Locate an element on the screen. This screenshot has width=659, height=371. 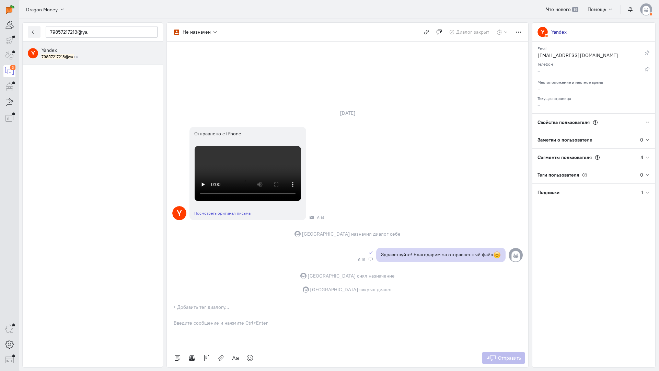
span: Сегменты пользователя is located at coordinates (565, 157).